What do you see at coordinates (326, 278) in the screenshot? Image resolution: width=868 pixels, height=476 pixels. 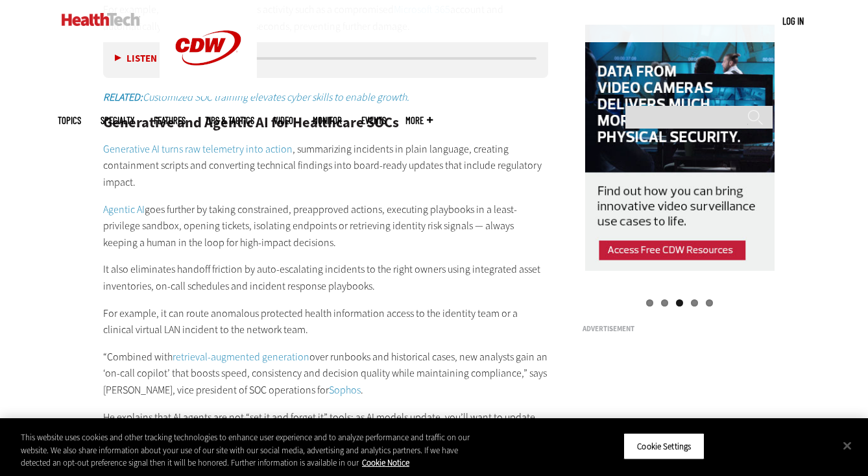 I see `p: It also eliminates handoff friction by auto-escalating incidents to the right owners using integr...` at bounding box center [326, 278].